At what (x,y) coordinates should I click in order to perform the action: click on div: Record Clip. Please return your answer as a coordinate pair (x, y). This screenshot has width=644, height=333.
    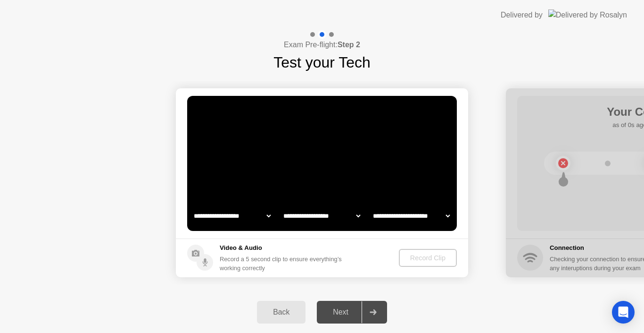
    Looking at the image, I should click on (428, 258).